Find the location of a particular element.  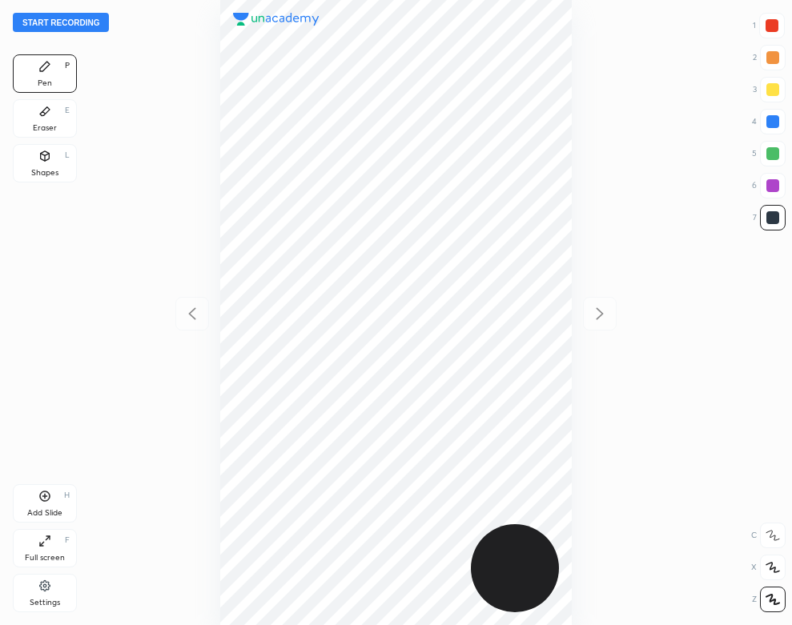

div: F is located at coordinates (67, 541).